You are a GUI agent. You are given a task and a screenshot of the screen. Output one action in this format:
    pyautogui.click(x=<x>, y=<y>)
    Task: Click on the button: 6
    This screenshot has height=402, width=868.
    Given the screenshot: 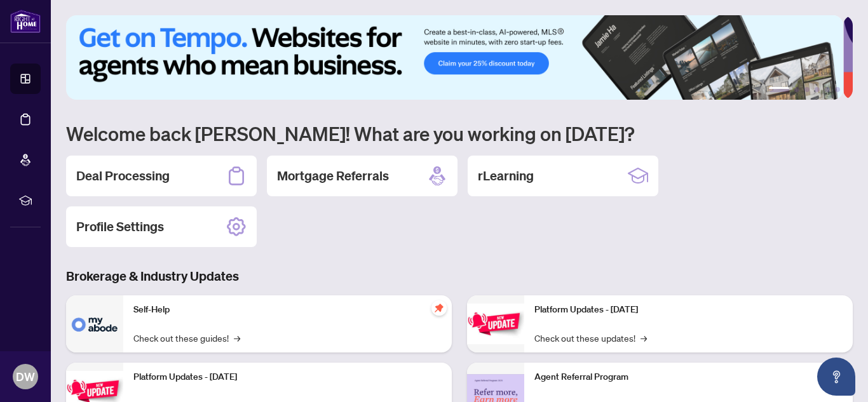 What is the action you would take?
    pyautogui.click(x=837, y=90)
    